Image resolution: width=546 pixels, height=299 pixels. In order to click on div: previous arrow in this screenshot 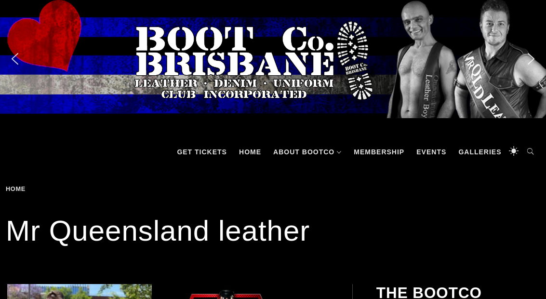, I will do `click(15, 59)`.